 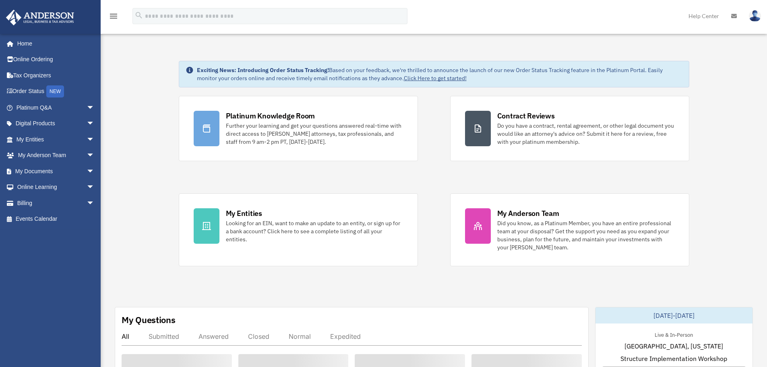 What do you see at coordinates (56, 203) in the screenshot?
I see `a: Billingarrow_drop_down` at bounding box center [56, 203].